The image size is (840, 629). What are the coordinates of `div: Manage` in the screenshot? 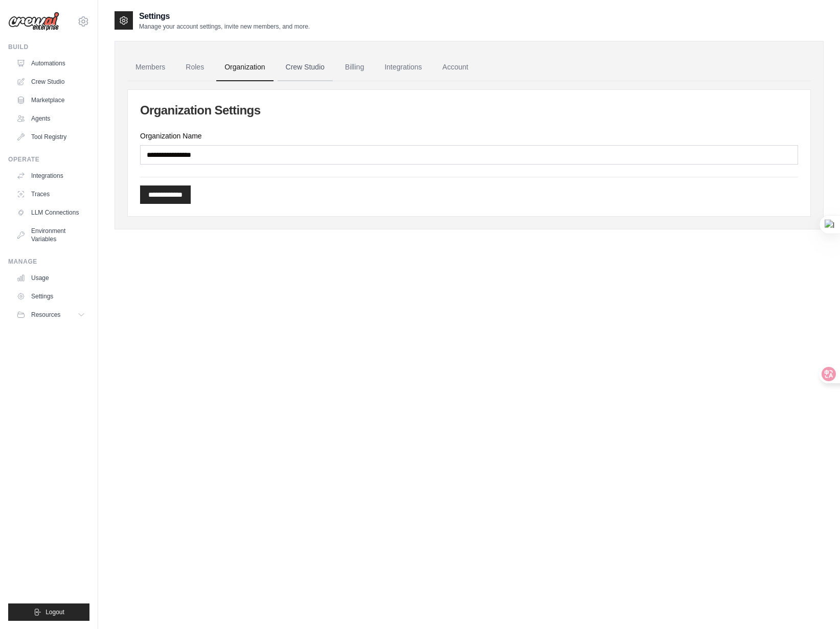 It's located at (49, 262).